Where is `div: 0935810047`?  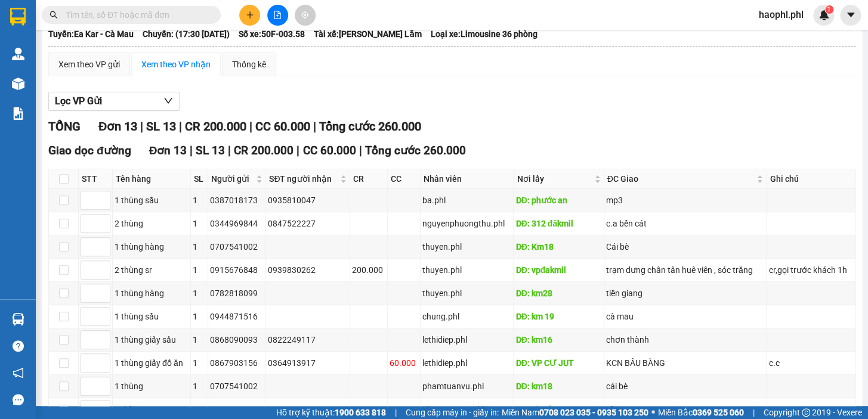
div: 0935810047 is located at coordinates (307, 200).